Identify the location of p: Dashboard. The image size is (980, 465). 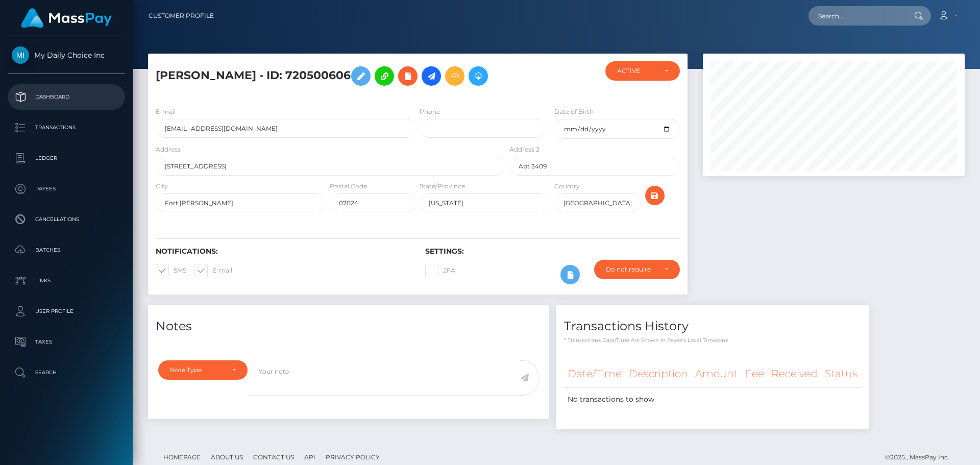
(67, 97).